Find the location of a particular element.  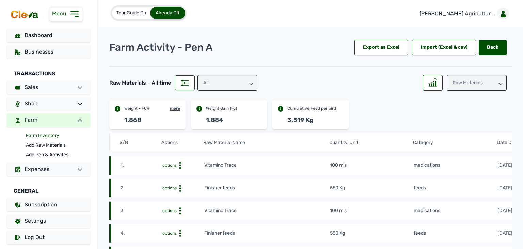

div: more is located at coordinates (175, 108).